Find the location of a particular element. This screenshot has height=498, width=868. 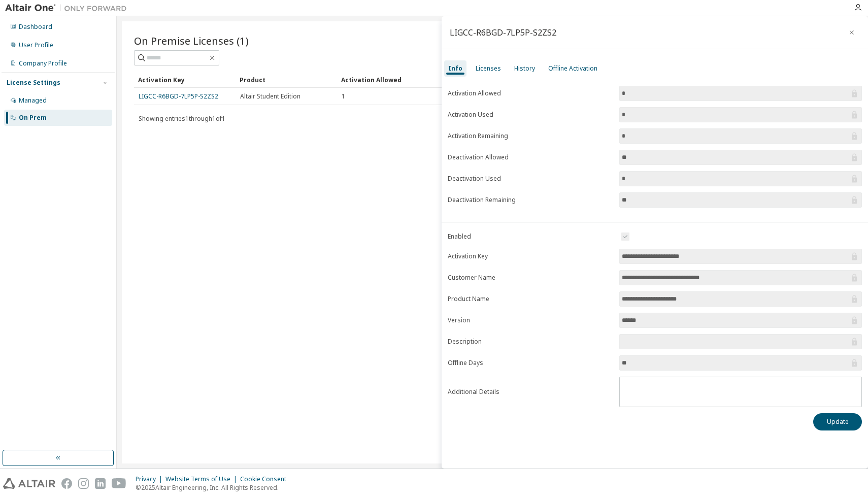

label: Offline Days is located at coordinates (530, 363).